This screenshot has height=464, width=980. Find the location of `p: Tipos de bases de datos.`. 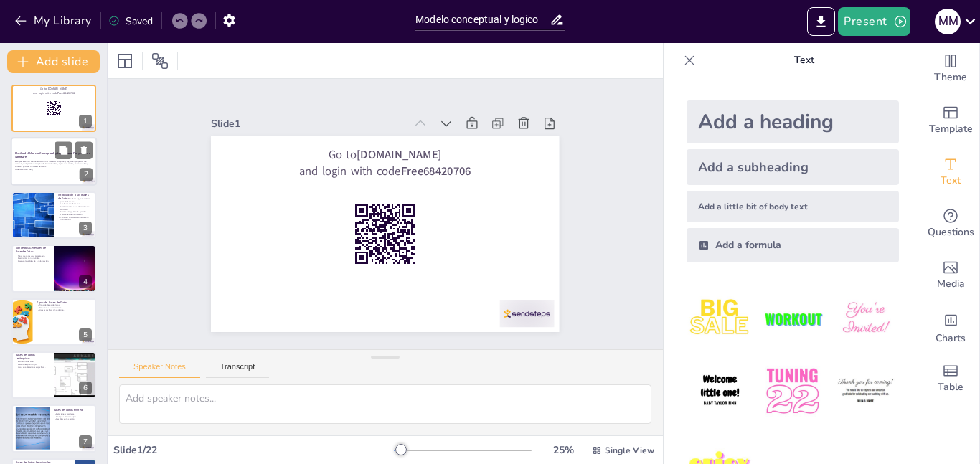

p: Tipos de bases de datos. is located at coordinates (64, 305).